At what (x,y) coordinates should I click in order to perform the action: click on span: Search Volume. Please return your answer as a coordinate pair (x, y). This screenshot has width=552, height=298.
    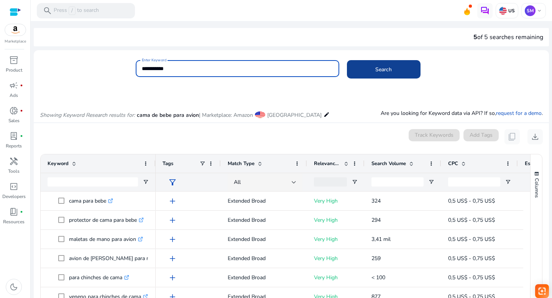
    Looking at the image, I should click on (388, 164).